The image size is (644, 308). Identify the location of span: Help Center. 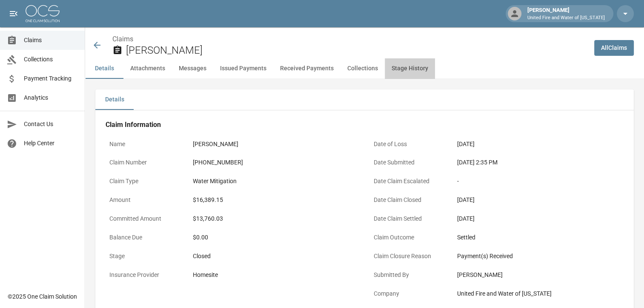
(51, 143).